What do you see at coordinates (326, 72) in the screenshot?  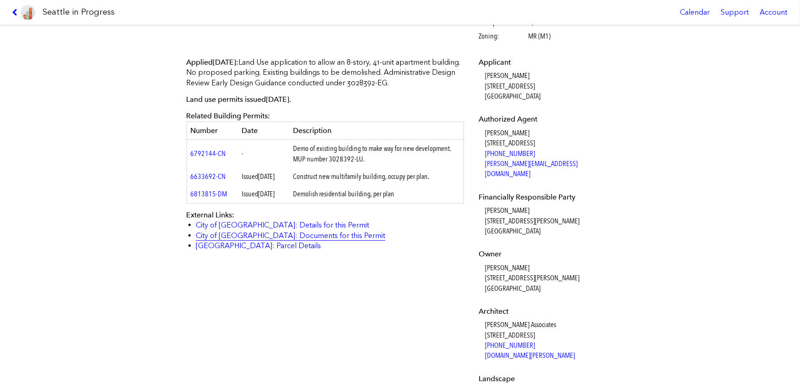 I see `p: Land Use application to allow an 8-story, 41-unit apartment building. No proposed parking. Existi...` at bounding box center [326, 72].